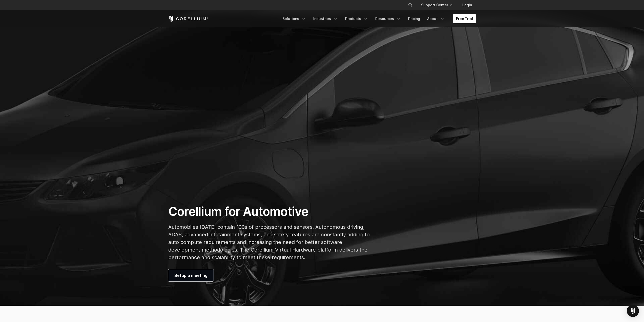  What do you see at coordinates (269, 211) in the screenshot?
I see `h1: Corellium for Automotive` at bounding box center [269, 211].